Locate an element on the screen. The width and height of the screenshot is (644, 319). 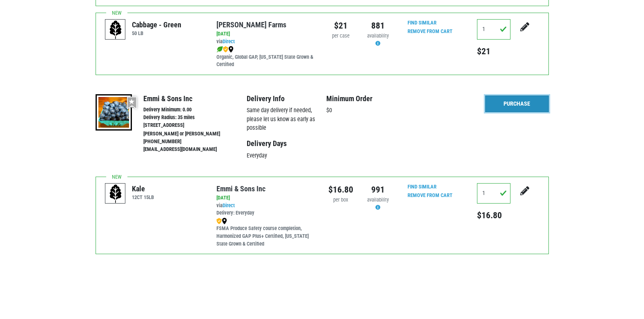
h5: $21 is located at coordinates (494, 51).